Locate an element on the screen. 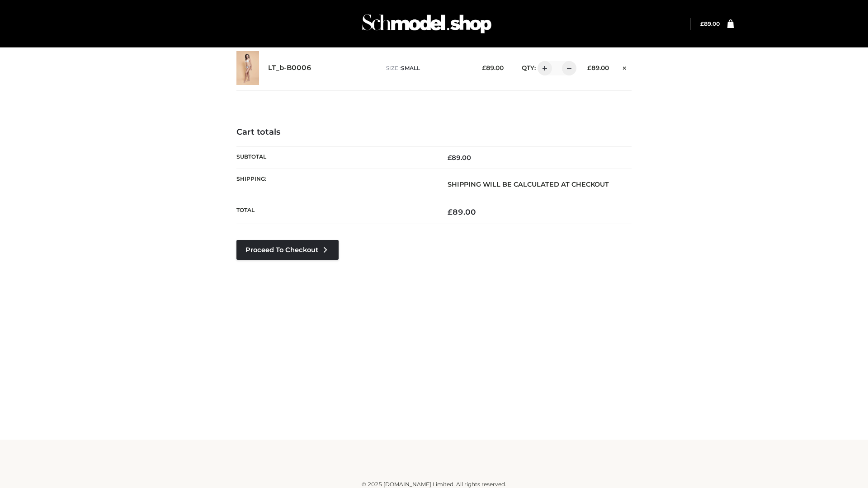  a: Proceed to Checkout is located at coordinates (287, 250).